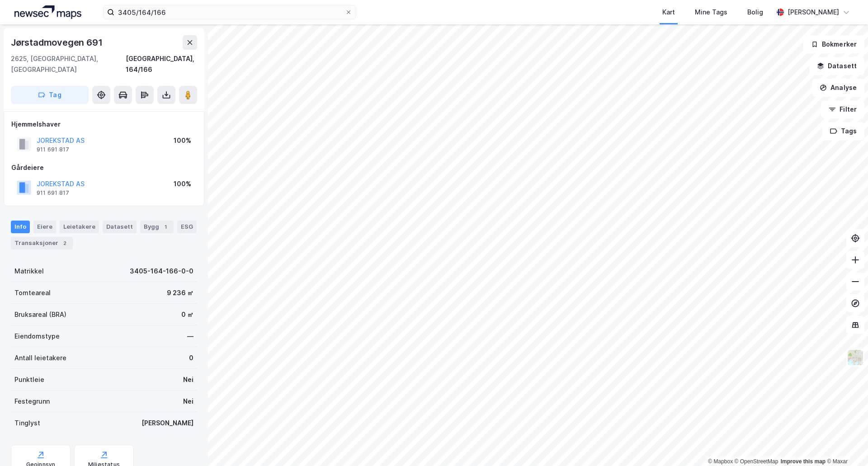 This screenshot has height=466, width=868. Describe the element at coordinates (20, 227) in the screenshot. I see `div: Info` at that location.